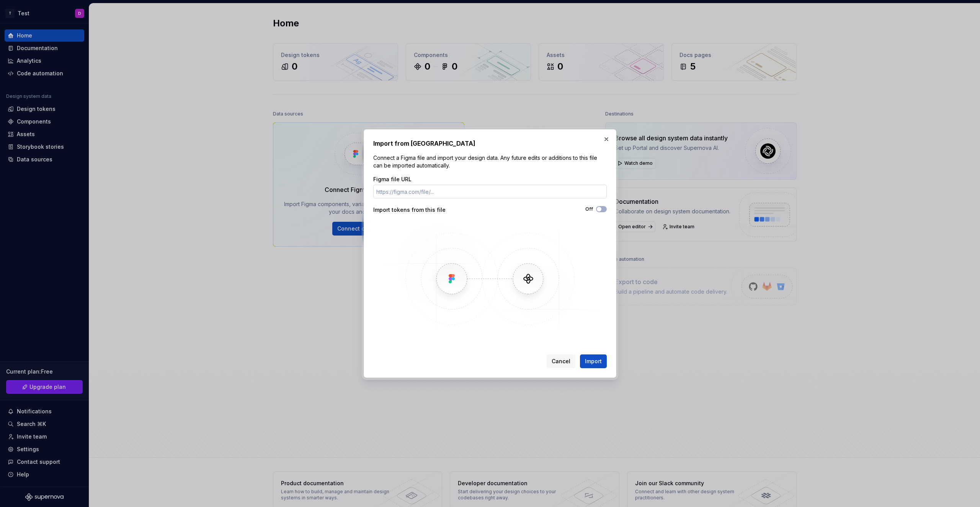  Describe the element at coordinates (594, 361) in the screenshot. I see `button: Import` at that location.